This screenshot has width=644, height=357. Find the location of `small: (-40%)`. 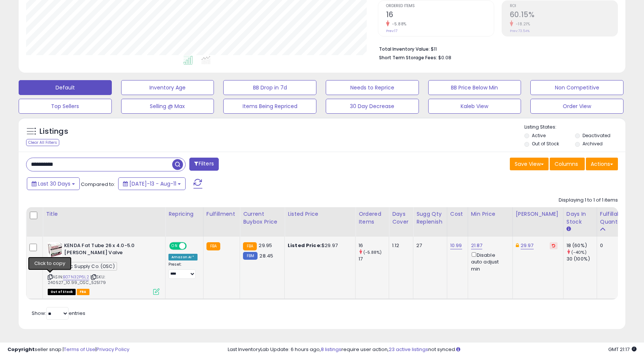

small: (-40%) is located at coordinates (579, 252).